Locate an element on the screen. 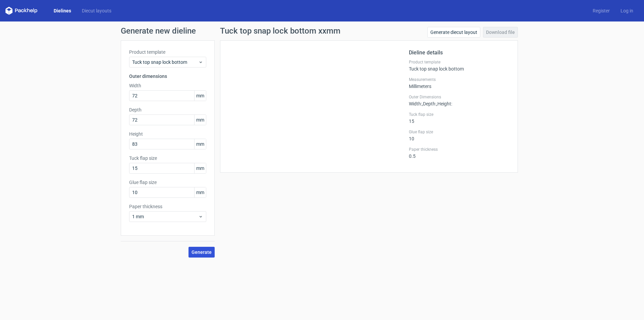 The width and height of the screenshot is (644, 320). div: Millimeters is located at coordinates (459, 83).